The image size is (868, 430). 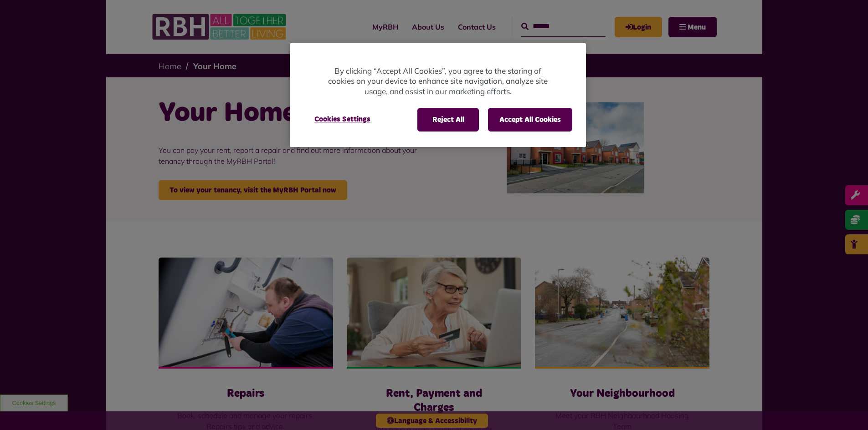 I want to click on button: Reject All, so click(x=448, y=120).